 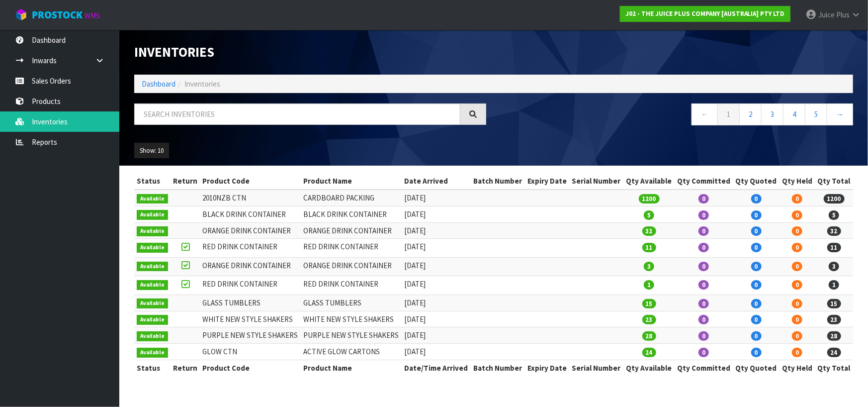 I want to click on h1: Inventories, so click(x=310, y=52).